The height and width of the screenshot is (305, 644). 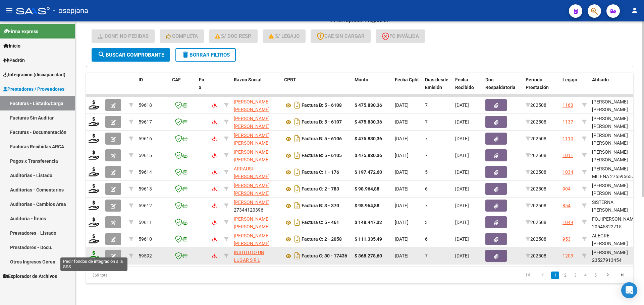 I want to click on datatable-header-cell: CPBT, so click(x=317, y=87).